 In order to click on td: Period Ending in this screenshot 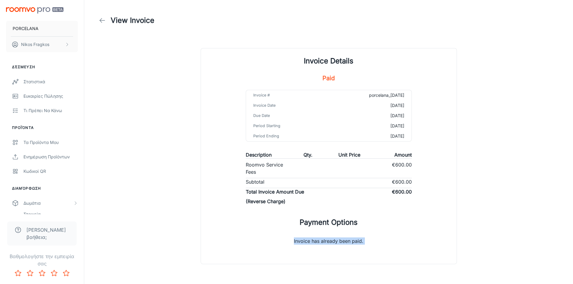, I will do `click(288, 136)`.